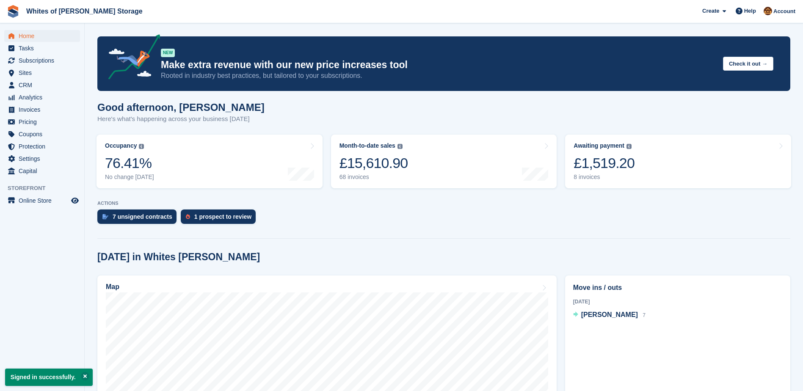  What do you see at coordinates (438, 76) in the screenshot?
I see `p: Rooted in industry best practices, but tailored to your subscriptions.` at bounding box center [438, 76].